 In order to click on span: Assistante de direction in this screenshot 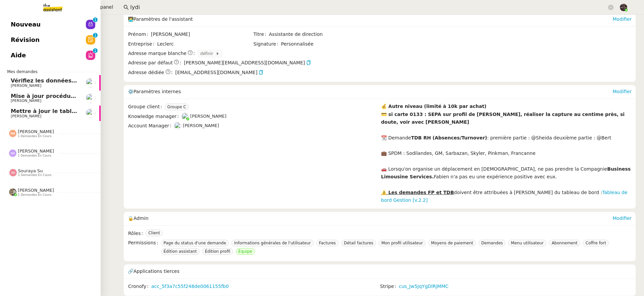, I will do `click(323, 35)`.